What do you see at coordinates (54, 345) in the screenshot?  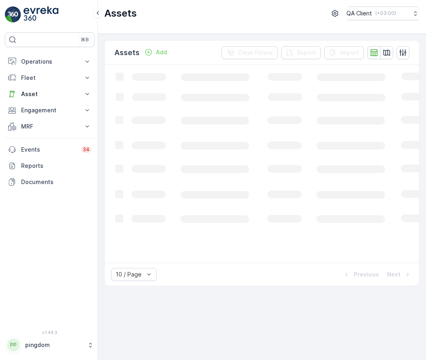 I see `p: pingdom` at bounding box center [54, 345].